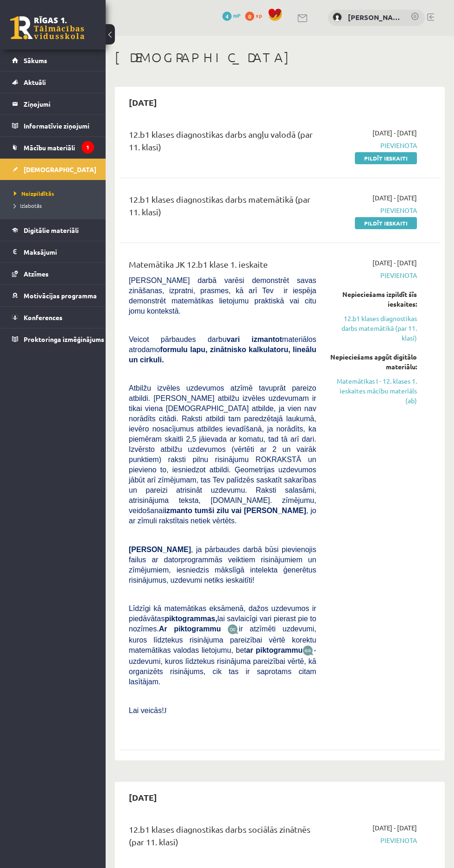  What do you see at coordinates (60, 295) in the screenshot?
I see `span: Motivācijas programma` at bounding box center [60, 295].